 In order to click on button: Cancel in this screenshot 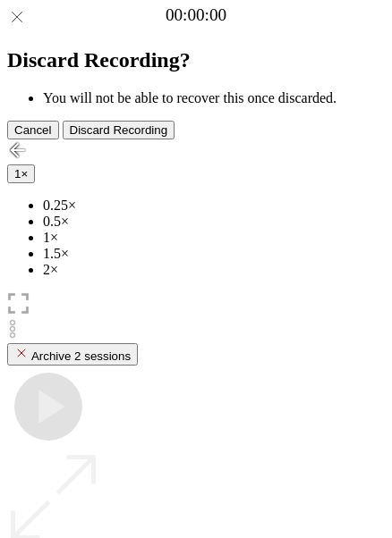, I will do `click(33, 130)`.